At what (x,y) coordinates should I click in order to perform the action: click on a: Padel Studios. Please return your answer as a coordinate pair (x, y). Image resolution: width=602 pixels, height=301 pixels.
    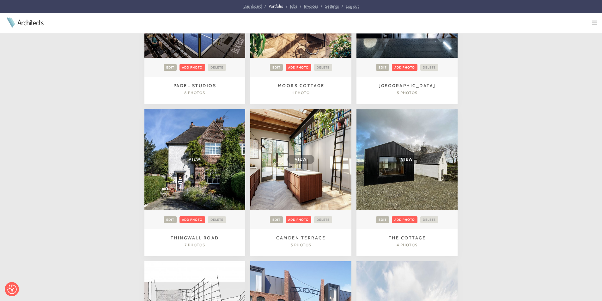
    Looking at the image, I should click on (195, 86).